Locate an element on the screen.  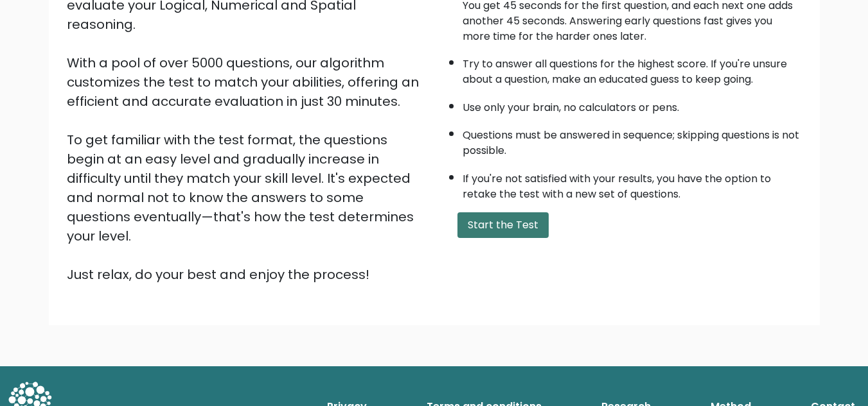
li: Try to answer all questions for the highest score. If you're unsure about a question, make an edu... is located at coordinates (632, 69).